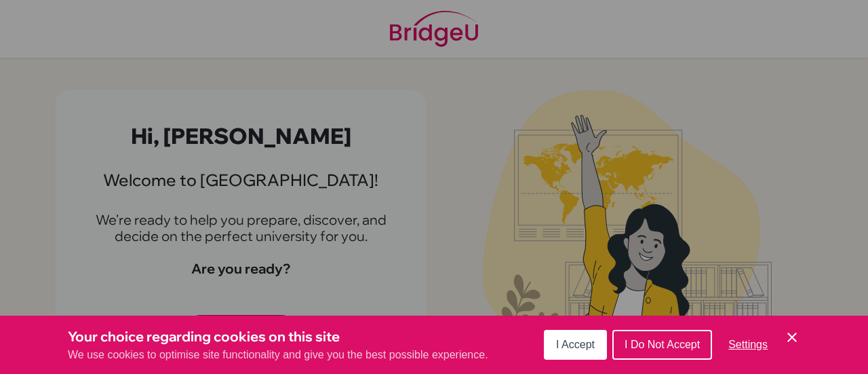  Describe the element at coordinates (661, 344) in the screenshot. I see `span: I Do Not Accept` at that location.